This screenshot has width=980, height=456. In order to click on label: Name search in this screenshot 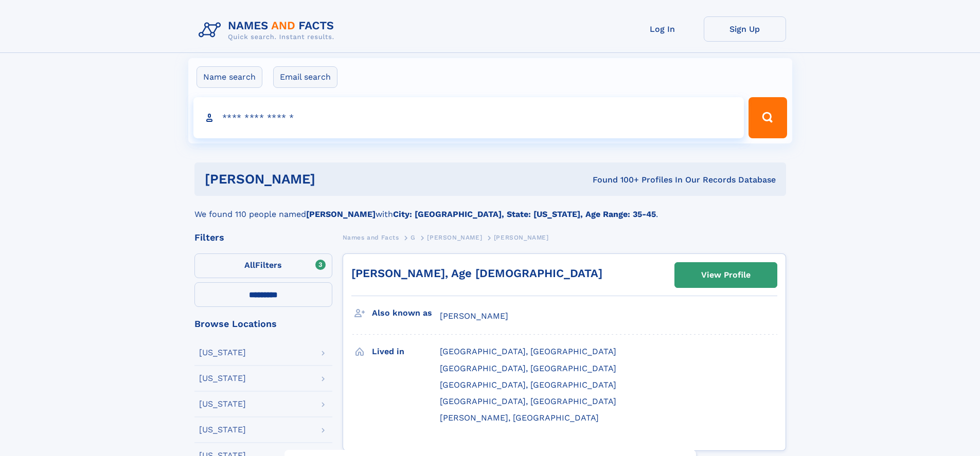, I will do `click(229, 77)`.